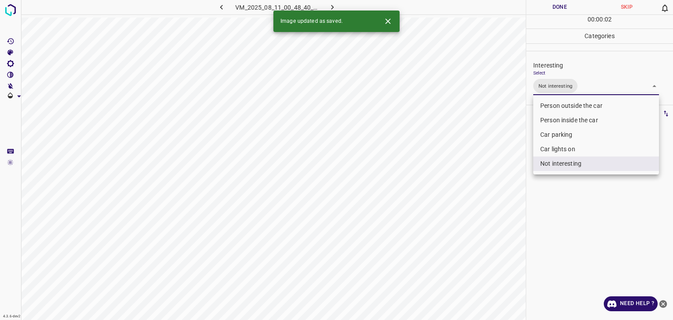  What do you see at coordinates (596, 149) in the screenshot?
I see `li: Car lights on` at bounding box center [596, 149].